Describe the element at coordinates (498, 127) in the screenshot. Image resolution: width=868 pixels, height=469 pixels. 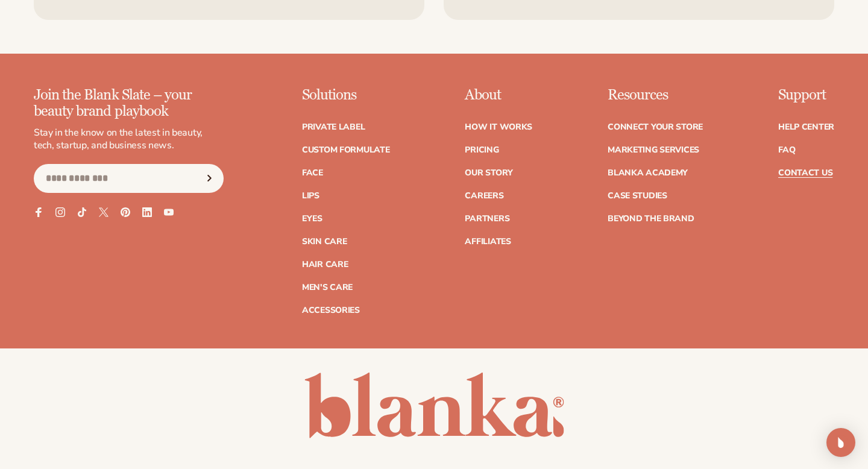
I see `a: How It Works` at that location.